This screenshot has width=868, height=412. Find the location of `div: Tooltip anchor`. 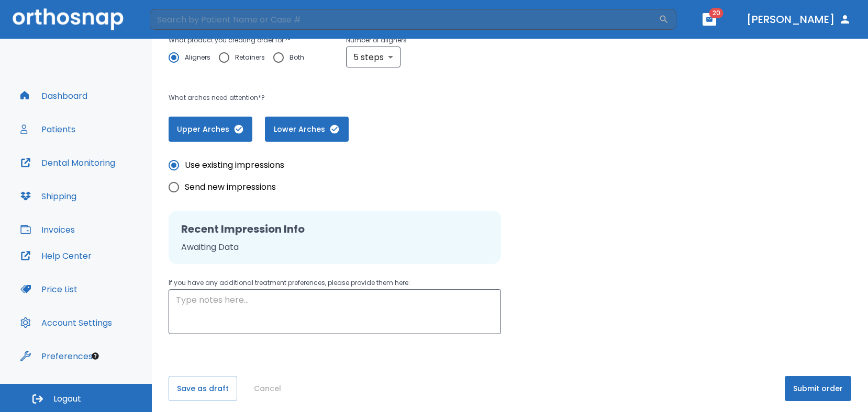

div: Tooltip anchor is located at coordinates (95, 356).